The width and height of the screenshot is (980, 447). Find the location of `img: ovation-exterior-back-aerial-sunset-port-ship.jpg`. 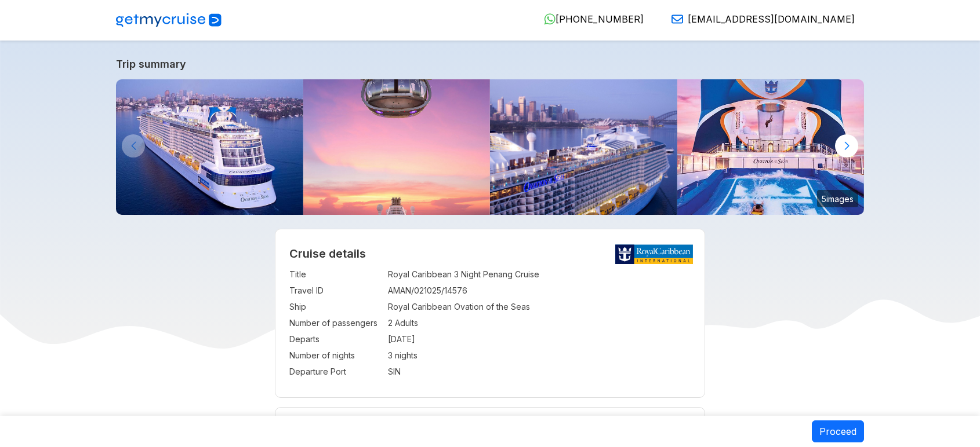

img: ovation-exterior-back-aerial-sunset-port-ship.jpg is located at coordinates (209, 147).